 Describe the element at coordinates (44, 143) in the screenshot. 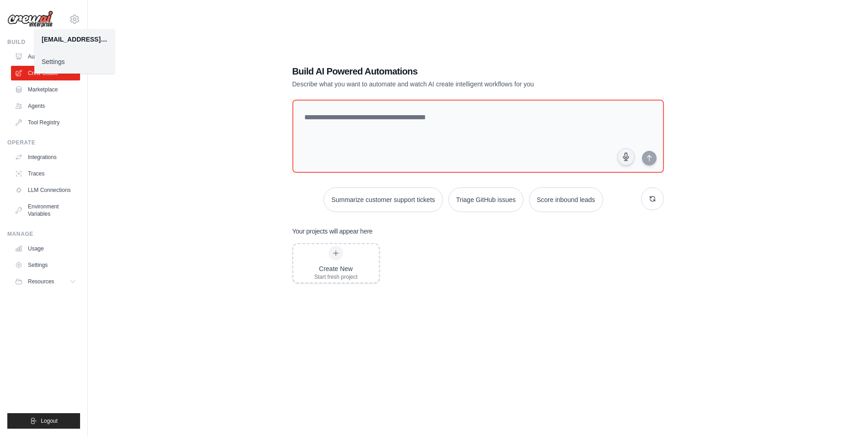

I see `div: Operate` at that location.